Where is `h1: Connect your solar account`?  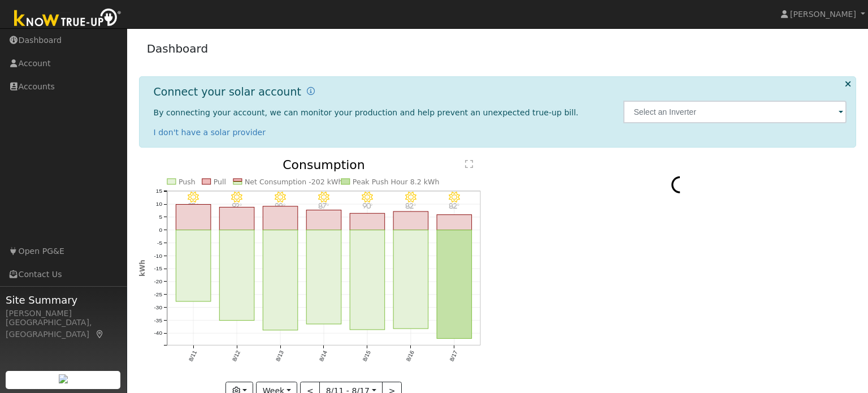
h1: Connect your solar account is located at coordinates (227, 92).